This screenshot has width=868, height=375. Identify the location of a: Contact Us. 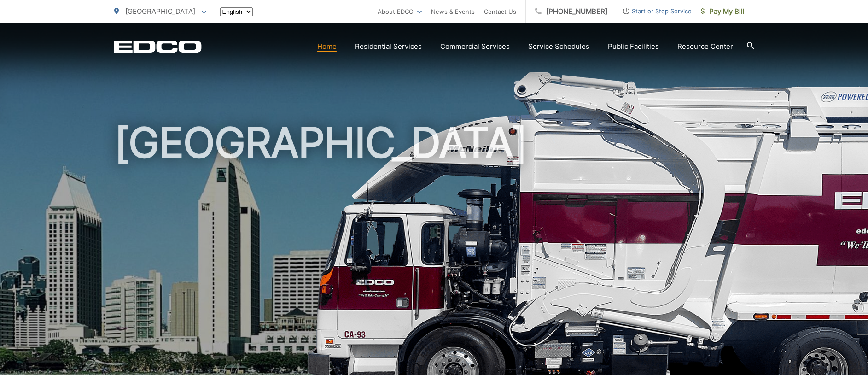
(500, 11).